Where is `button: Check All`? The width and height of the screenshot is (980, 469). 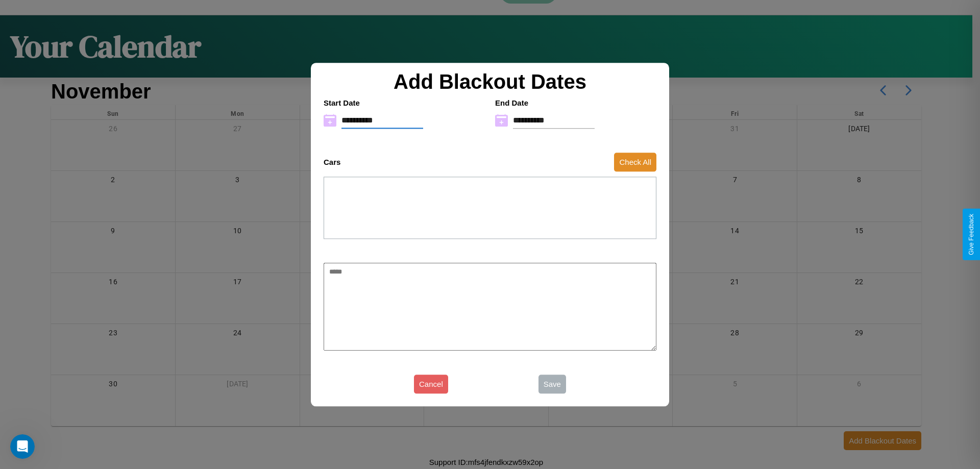 button: Check All is located at coordinates (635, 162).